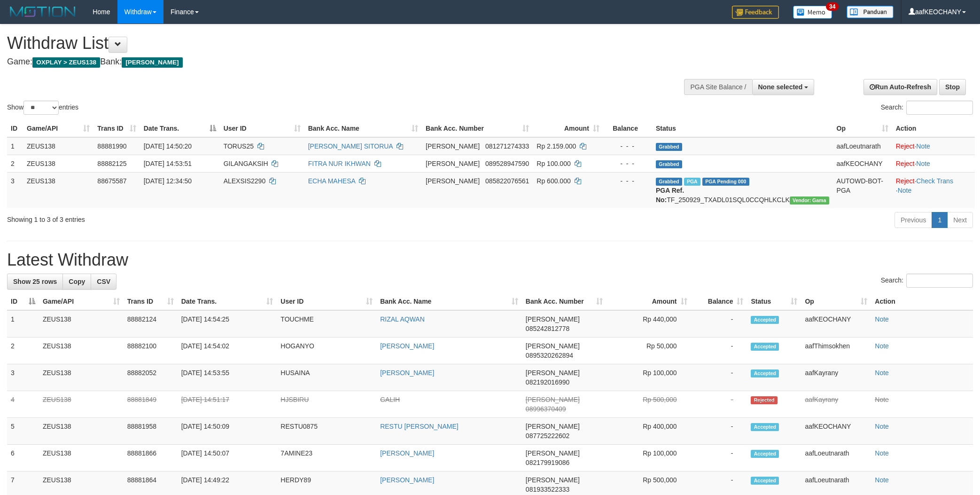 The width and height of the screenshot is (980, 495). Describe the element at coordinates (151, 350) in the screenshot. I see `td: 88882100` at that location.